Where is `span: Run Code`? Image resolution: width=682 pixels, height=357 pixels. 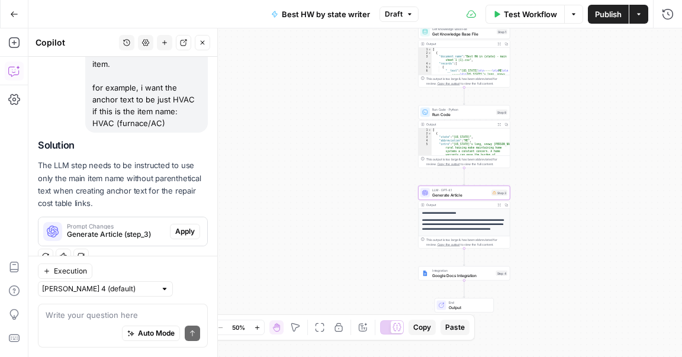
span: Run Code is located at coordinates (463, 114).